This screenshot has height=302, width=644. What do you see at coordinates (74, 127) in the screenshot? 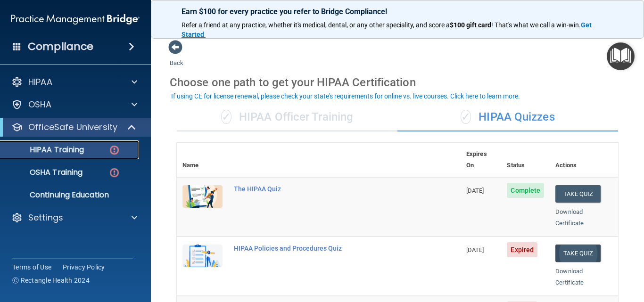
I see `a: OfficeSafe University` at bounding box center [74, 127].